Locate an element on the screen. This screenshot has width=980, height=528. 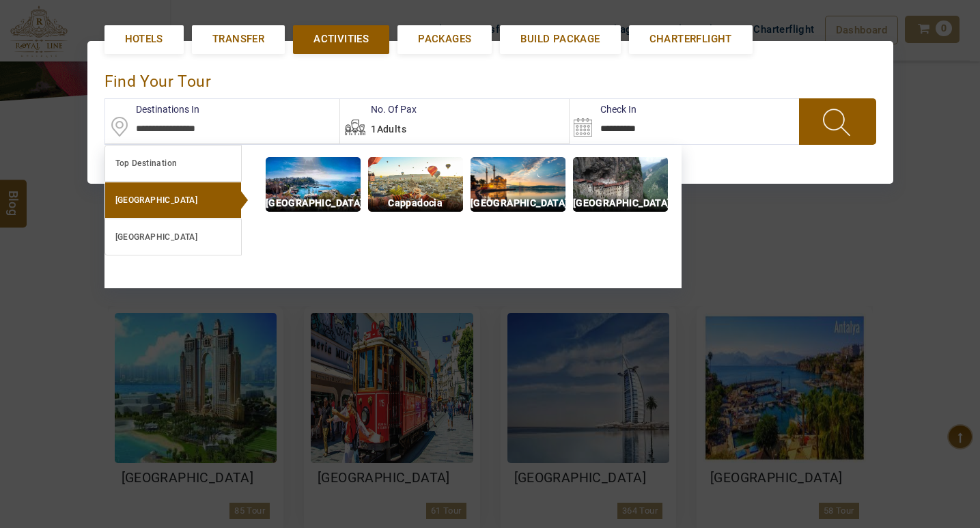
p: Cappadocia is located at coordinates (415, 203).